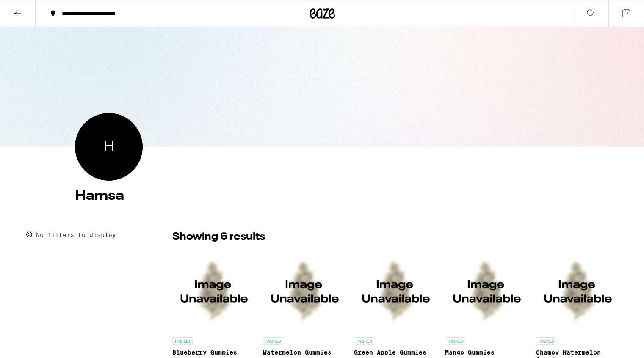  What do you see at coordinates (109, 147) in the screenshot?
I see `span: Hamsa` at bounding box center [109, 147].